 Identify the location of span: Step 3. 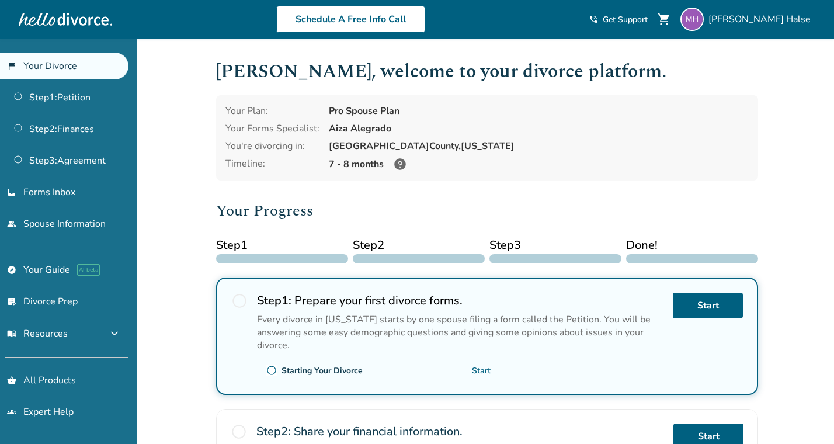
(556, 245).